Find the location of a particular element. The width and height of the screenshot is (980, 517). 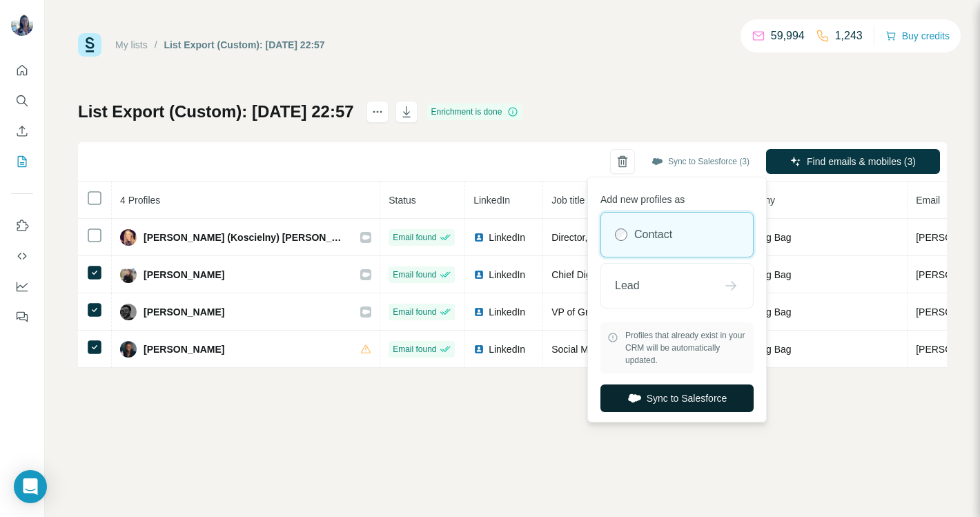

span: Status is located at coordinates (402, 200).